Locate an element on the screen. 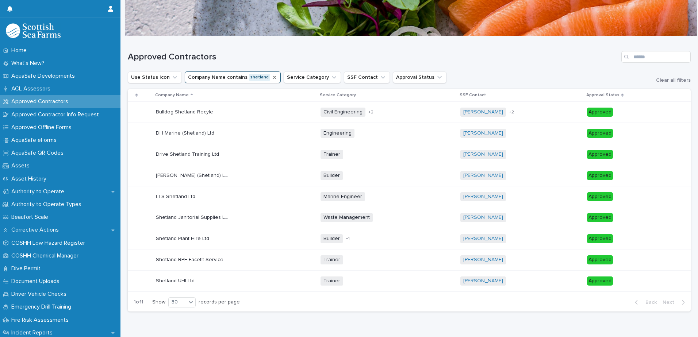  p: Shetland RPE Facefit Services Ltd is located at coordinates (193, 259).